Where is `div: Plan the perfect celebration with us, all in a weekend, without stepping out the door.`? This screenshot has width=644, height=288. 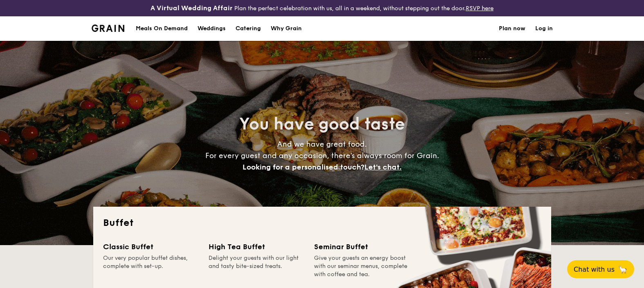
div: Plan the perfect celebration with us, all in a weekend, without stepping out the door. is located at coordinates (322, 8).